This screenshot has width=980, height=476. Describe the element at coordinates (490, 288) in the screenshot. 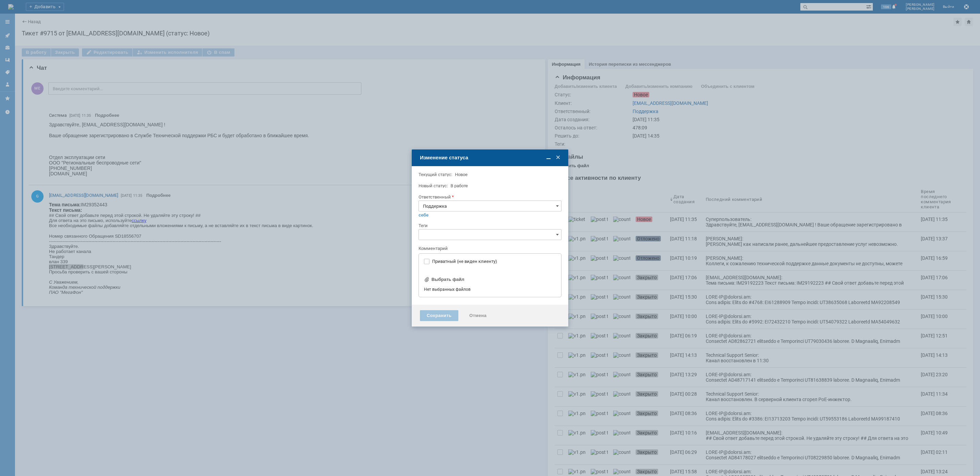

I see `div: Нет выбранных файлов` at that location.